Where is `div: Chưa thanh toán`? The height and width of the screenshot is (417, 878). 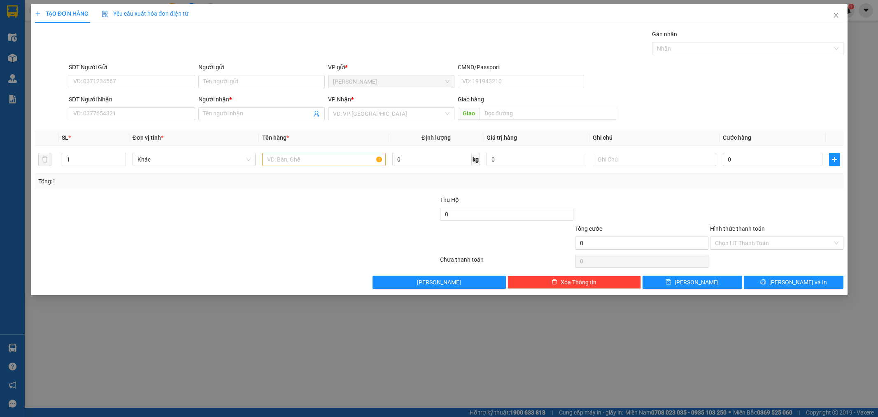
div: Chưa thanh toán is located at coordinates (507, 262).